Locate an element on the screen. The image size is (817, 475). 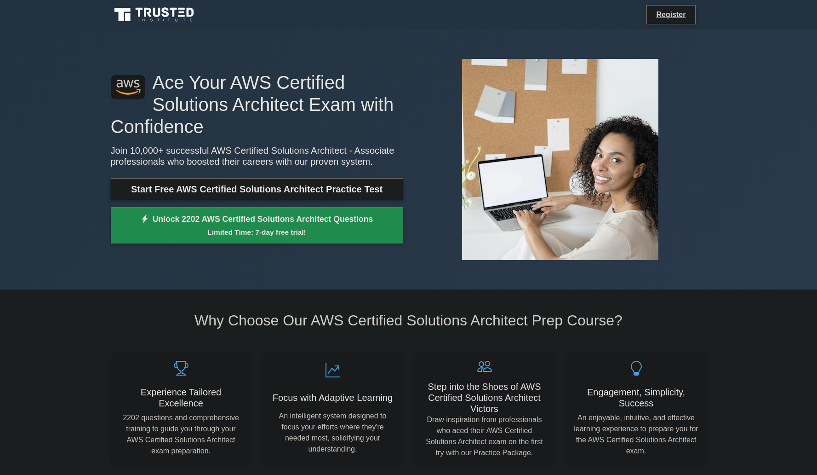
p: Join 10,000+ successful AWS Certified Solutions Architect - Associate professionals who boosted t... is located at coordinates (257, 156).